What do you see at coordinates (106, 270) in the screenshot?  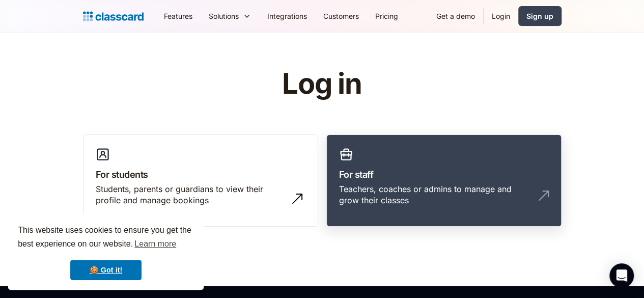 I see `a: dismiss cookie message` at bounding box center [106, 270].